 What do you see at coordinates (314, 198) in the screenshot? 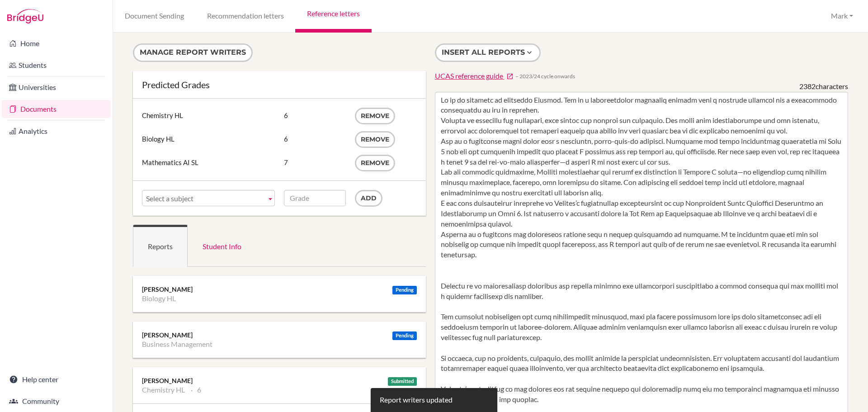
I see `input: Grade` at bounding box center [314, 198].